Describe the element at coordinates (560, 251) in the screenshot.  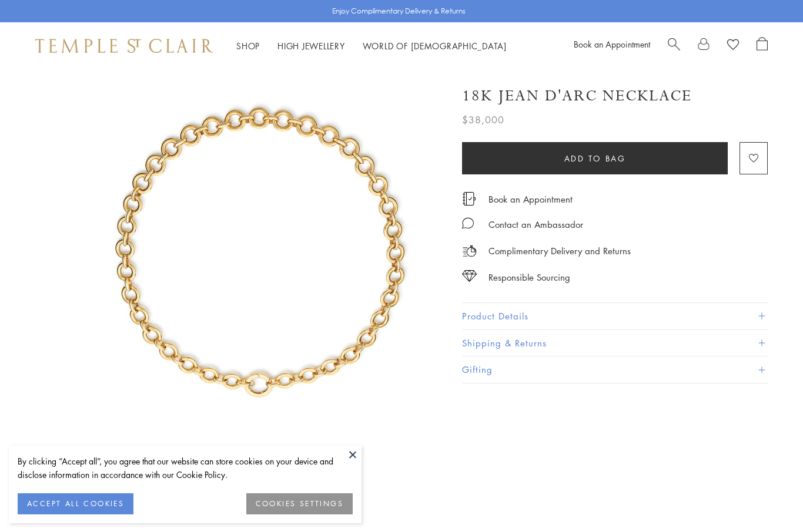
I see `p: Complimentary Delivery and Returns` at that location.